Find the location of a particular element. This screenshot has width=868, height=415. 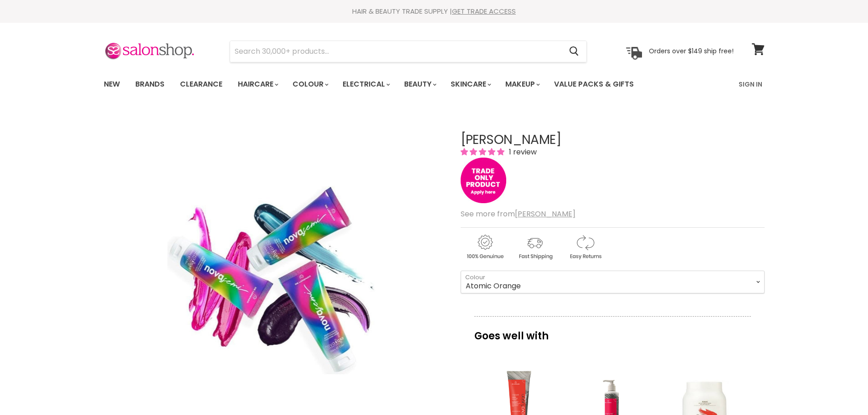

a: GET TRADE ACCESS is located at coordinates (484, 11).